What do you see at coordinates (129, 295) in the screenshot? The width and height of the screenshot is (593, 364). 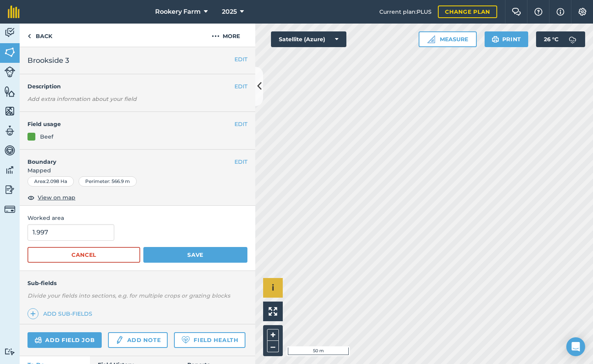 I see `em: Divide your fields into sections, e.g. for multiple crops or grazing blocks` at bounding box center [129, 295].